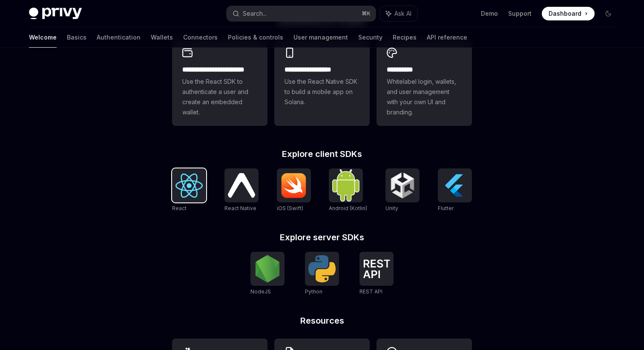 The image size is (644, 350). What do you see at coordinates (608, 14) in the screenshot?
I see `button: Toggle dark mode` at bounding box center [608, 14].